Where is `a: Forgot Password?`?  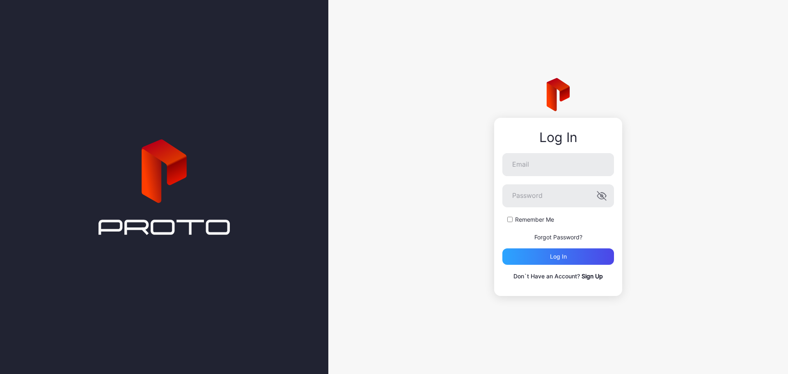
a: Forgot Password? is located at coordinates (558, 237).